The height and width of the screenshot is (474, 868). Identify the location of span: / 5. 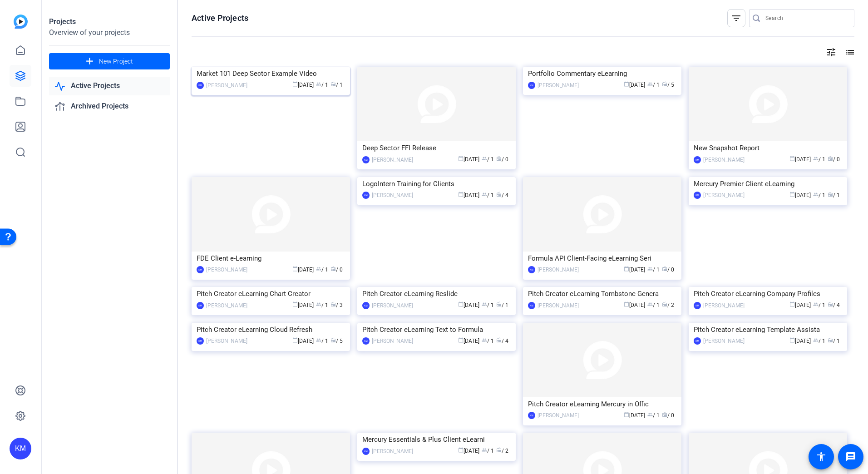
(337, 341).